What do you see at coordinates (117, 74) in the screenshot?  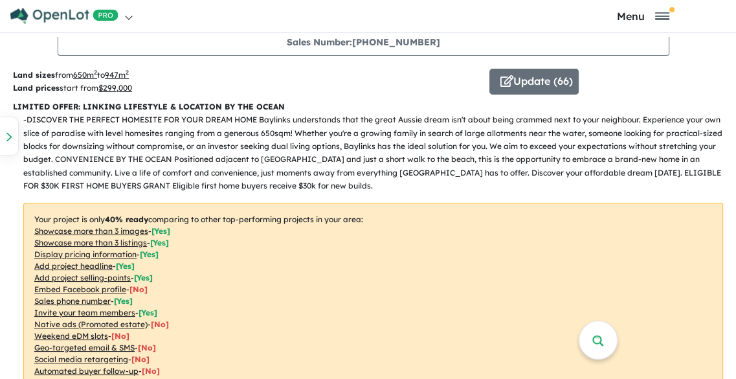 I see `u: 947 m` at bounding box center [117, 74].